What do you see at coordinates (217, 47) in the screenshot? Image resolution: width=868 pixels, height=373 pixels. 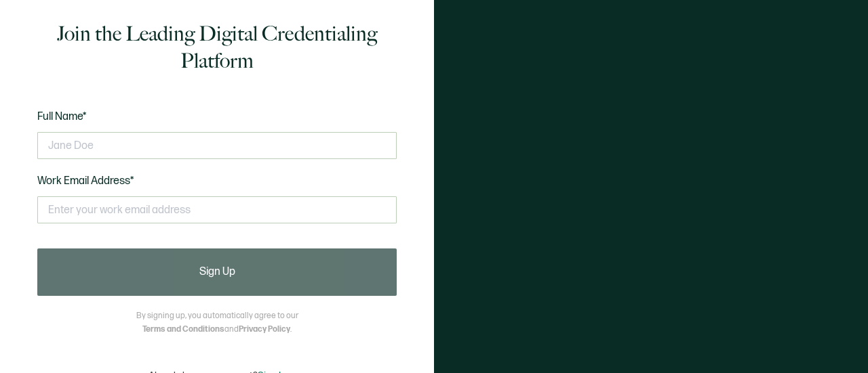 I see `h1: Join the Leading Digital Credentialing Platform` at bounding box center [217, 47].